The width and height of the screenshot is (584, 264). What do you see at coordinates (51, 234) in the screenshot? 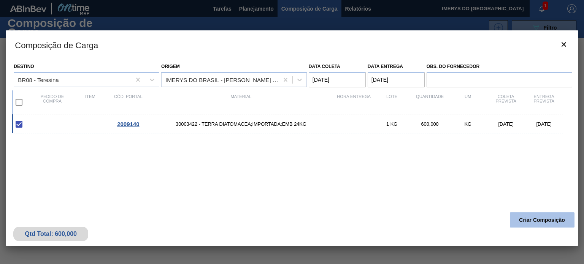
I see `div: Qtd Total: 600,000` at bounding box center [51, 234].